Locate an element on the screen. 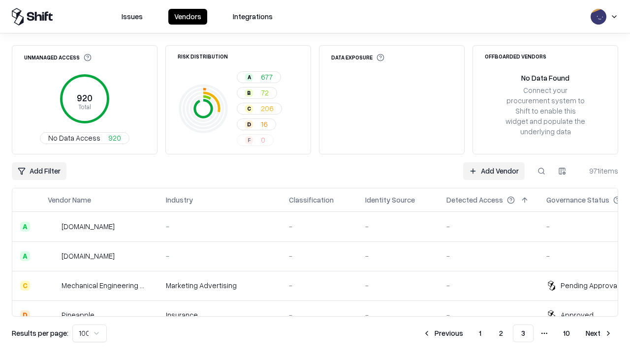 The height and width of the screenshot is (354, 630). button: Integrations is located at coordinates (252, 17).